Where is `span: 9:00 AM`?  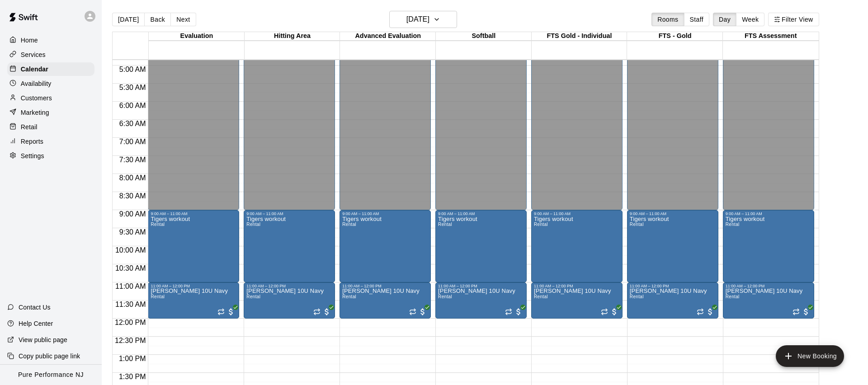
span: 9:00 AM is located at coordinates (133, 214).